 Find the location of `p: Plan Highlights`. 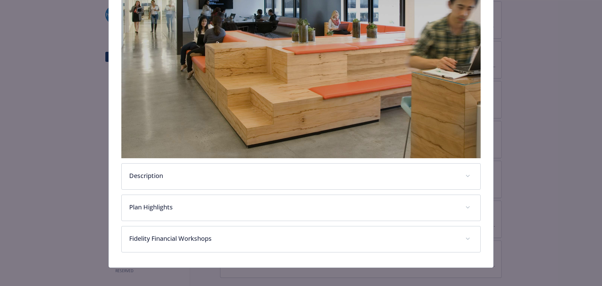

p: Plan Highlights is located at coordinates (294, 207).